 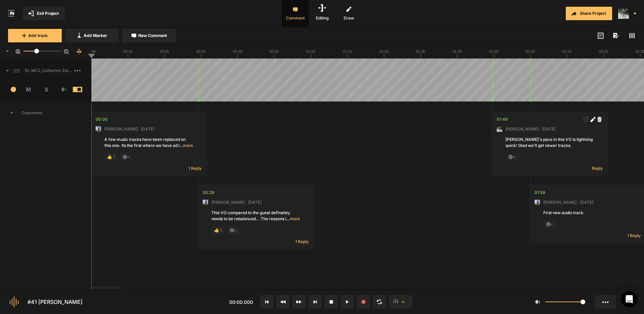 What do you see at coordinates (128, 51) in the screenshot?
I see `text: 00:10` at bounding box center [128, 51].